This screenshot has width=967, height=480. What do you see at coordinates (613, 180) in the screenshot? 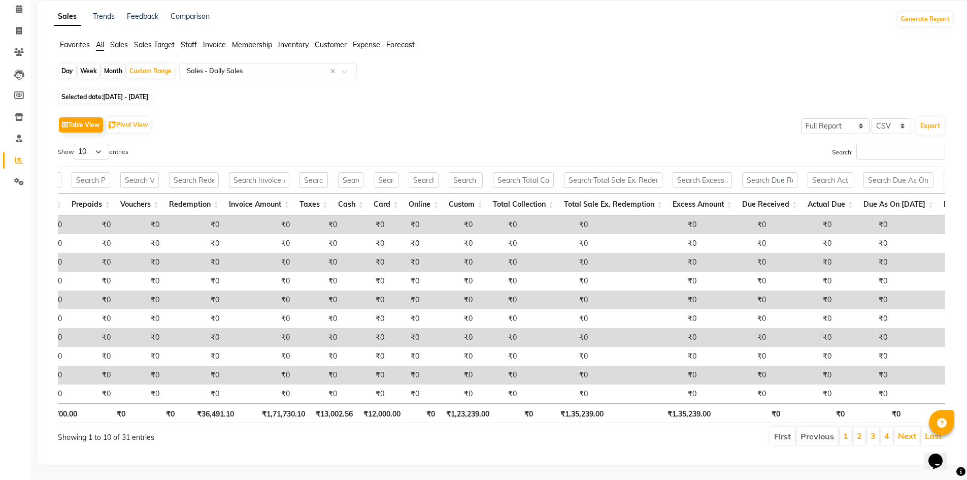
I see `input: Search Total Sale Ex. Redemption` at bounding box center [613, 180].